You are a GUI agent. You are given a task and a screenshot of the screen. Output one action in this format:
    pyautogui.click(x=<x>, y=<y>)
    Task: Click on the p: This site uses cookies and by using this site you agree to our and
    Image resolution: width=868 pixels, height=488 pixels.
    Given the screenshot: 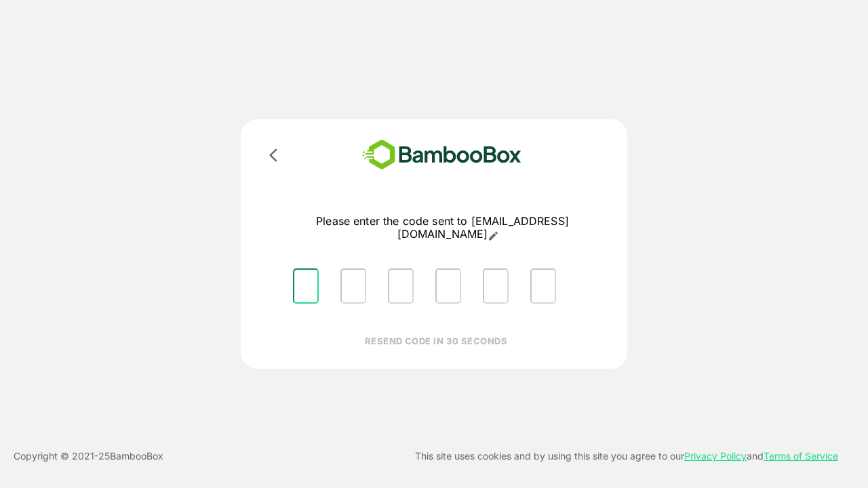 What is the action you would take?
    pyautogui.click(x=626, y=456)
    